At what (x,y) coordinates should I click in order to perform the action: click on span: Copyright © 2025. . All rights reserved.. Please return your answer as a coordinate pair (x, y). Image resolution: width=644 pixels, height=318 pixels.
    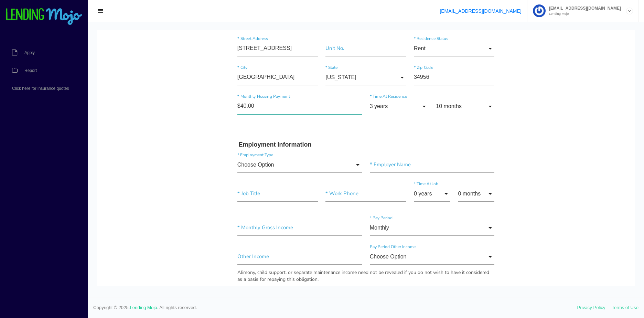
    Looking at the image, I should click on (335, 308).